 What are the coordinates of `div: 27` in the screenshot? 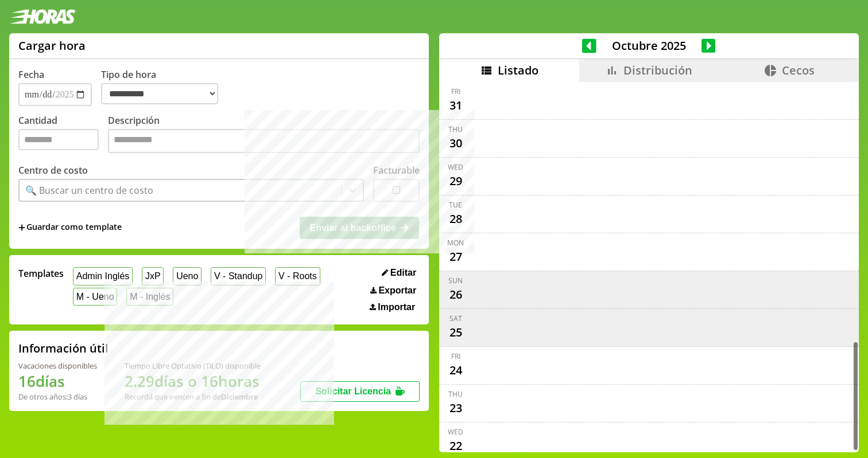 It's located at (455, 257).